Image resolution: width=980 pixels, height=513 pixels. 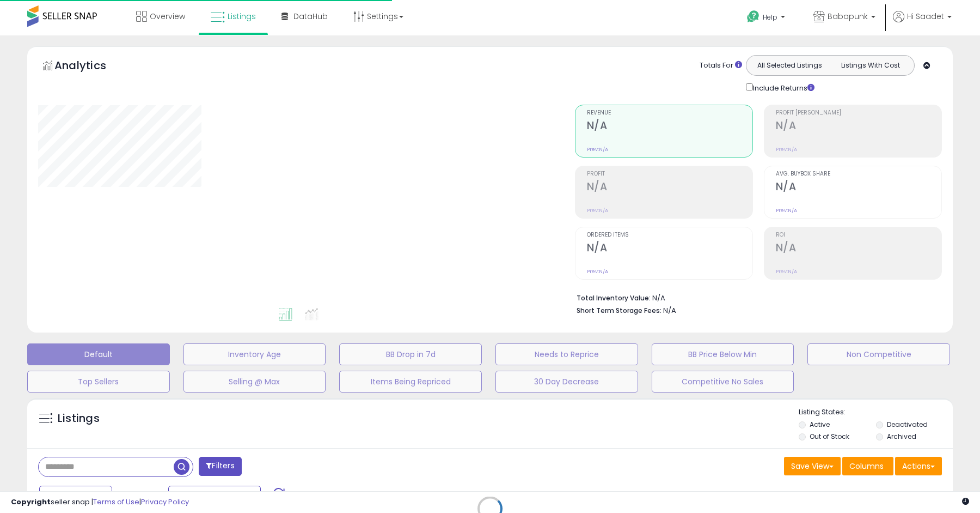 What do you see at coordinates (567, 354) in the screenshot?
I see `button: Needs to Reprice` at bounding box center [567, 354].